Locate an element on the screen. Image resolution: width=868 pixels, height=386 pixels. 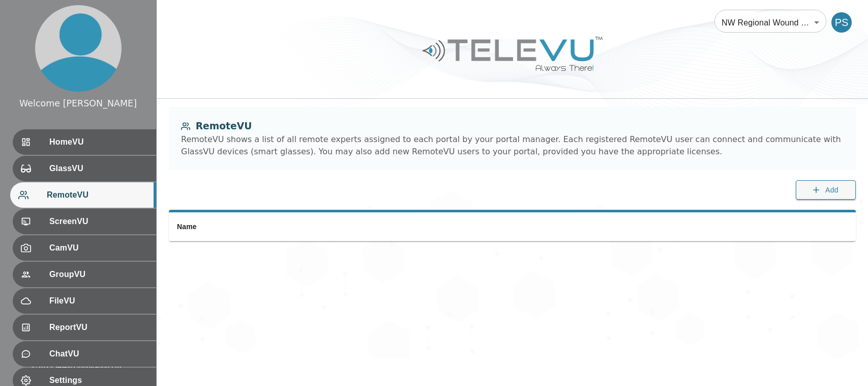
span: ScreenVU is located at coordinates (99, 222).